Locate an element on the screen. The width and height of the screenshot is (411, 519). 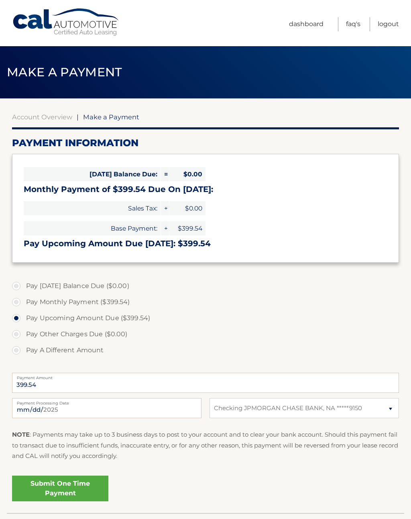
a: Dashboard is located at coordinates (306, 24).